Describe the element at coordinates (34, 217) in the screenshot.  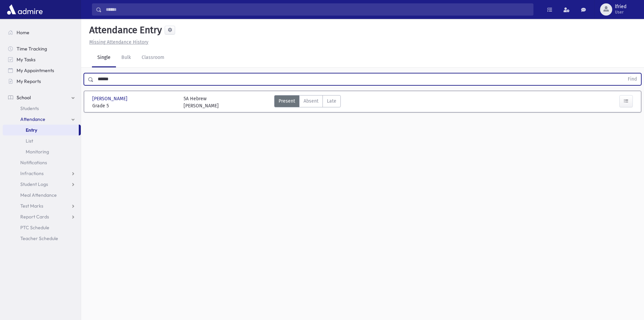
I see `span: Report Cards` at that location.